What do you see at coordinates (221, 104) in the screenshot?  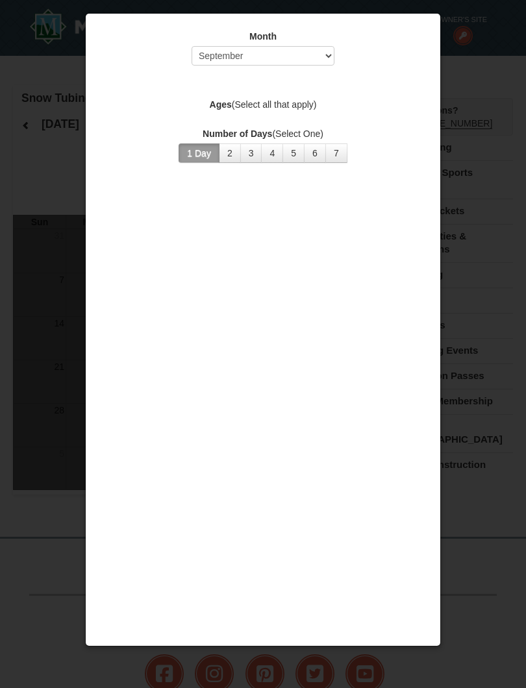 I see `strong: Ages` at bounding box center [221, 104].